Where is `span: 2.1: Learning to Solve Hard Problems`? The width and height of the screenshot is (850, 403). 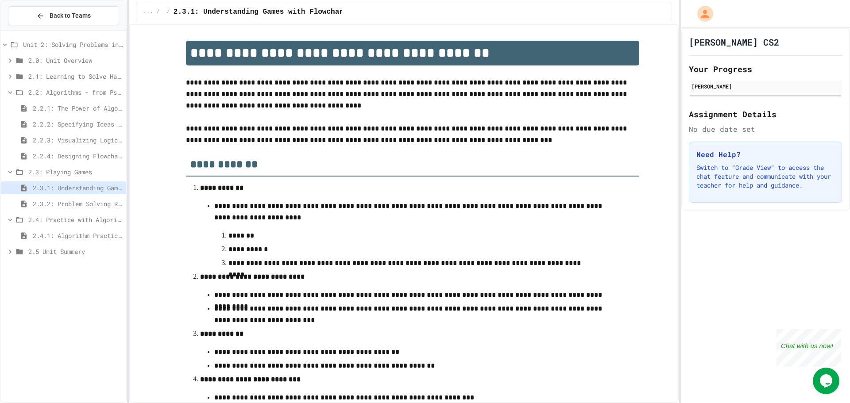
span: 2.1: Learning to Solve Hard Problems is located at coordinates (75, 76).